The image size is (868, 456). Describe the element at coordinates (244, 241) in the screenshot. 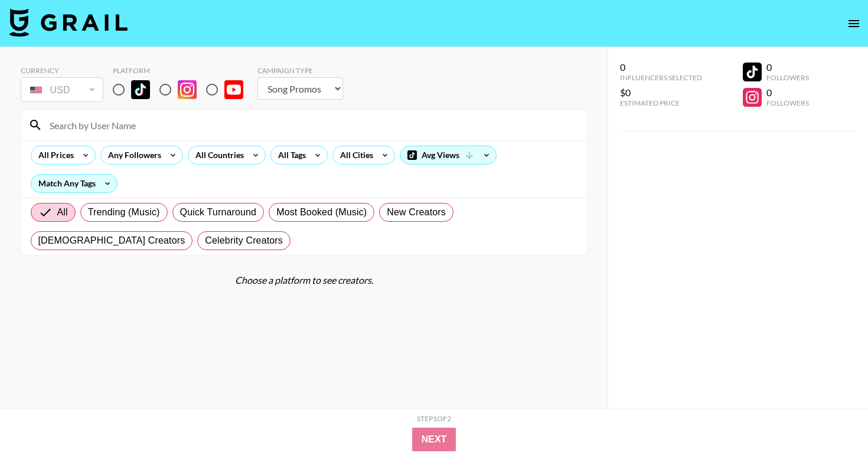

I see `span: Celebrity Creators` at that location.